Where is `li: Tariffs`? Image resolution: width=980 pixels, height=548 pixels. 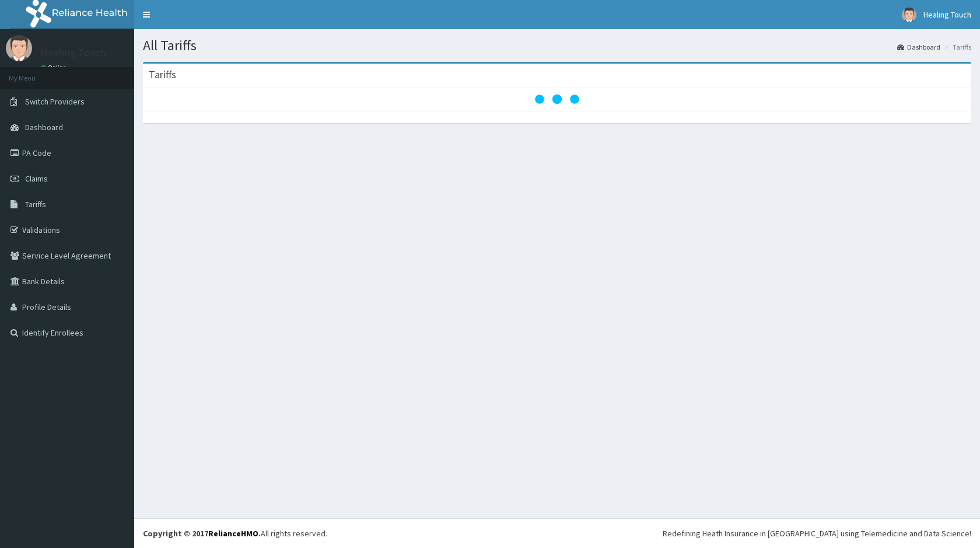
li: Tariffs is located at coordinates (956, 47).